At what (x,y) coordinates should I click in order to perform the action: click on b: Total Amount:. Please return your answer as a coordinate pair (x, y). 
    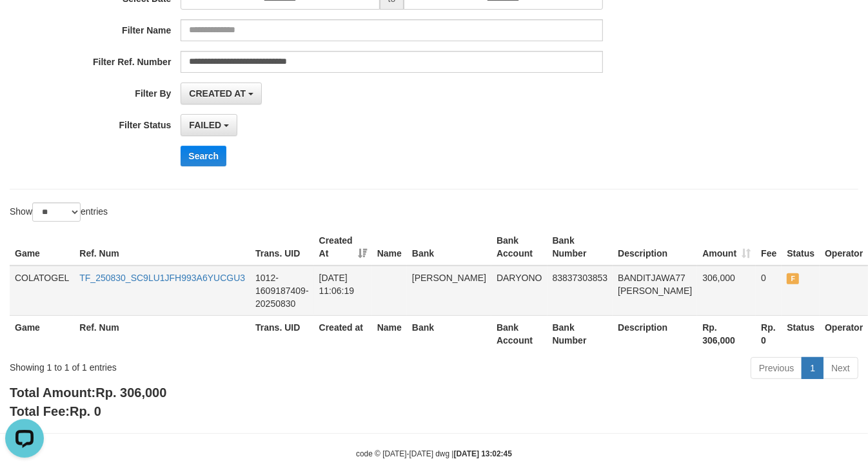
    Looking at the image, I should click on (88, 393).